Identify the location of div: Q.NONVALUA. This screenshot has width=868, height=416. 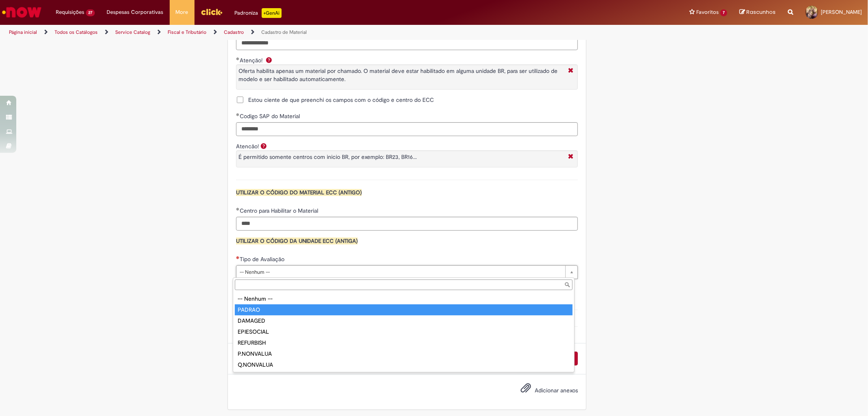
(404, 365).